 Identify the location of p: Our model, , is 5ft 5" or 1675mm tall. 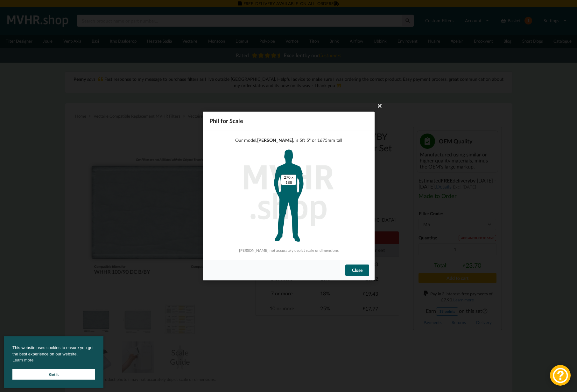
(289, 140).